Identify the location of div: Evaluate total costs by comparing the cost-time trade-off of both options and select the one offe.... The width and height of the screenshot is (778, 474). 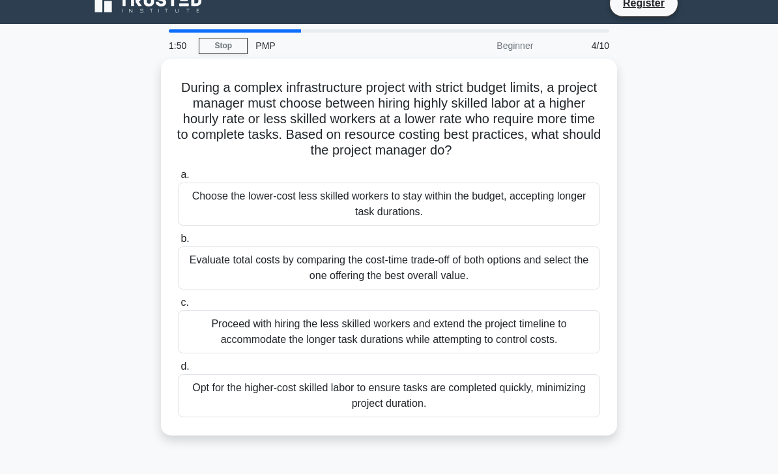
(389, 268).